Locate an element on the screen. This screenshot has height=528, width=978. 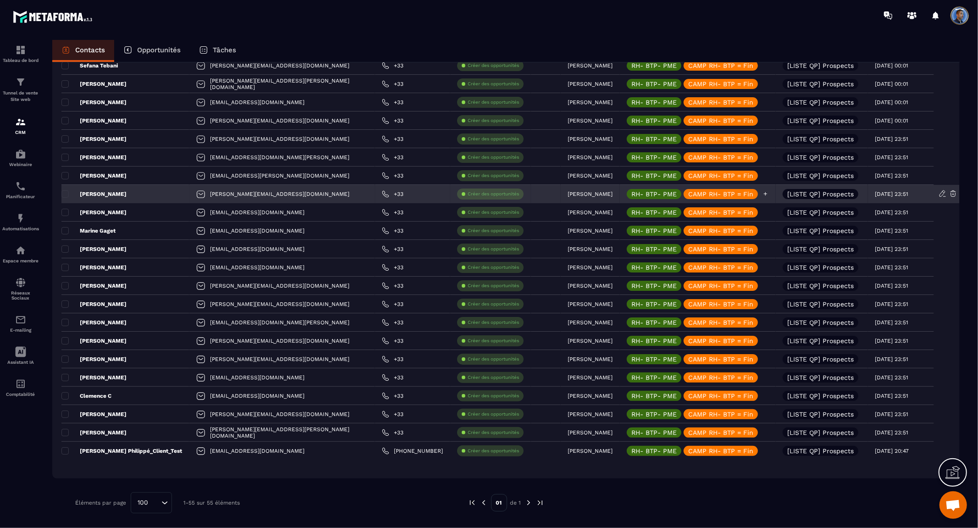
p: Clemence C is located at coordinates (86, 396).